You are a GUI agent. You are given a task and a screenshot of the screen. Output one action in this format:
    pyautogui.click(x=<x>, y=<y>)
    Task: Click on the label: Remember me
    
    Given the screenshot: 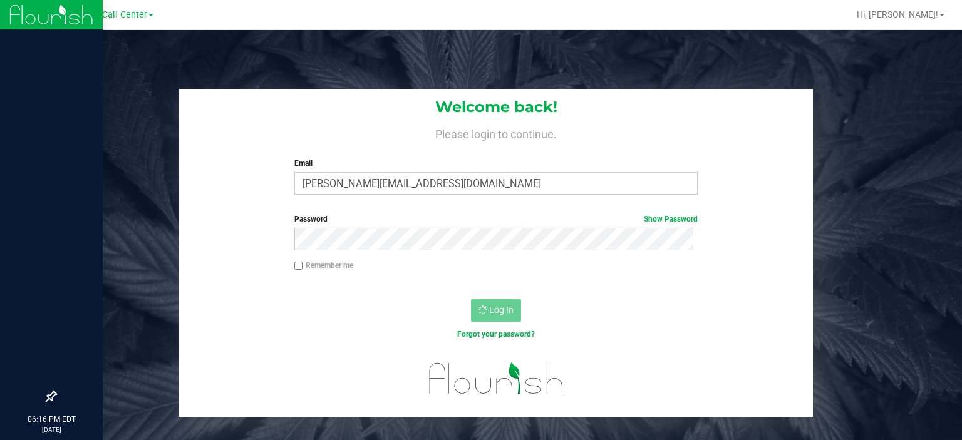 What is the action you would take?
    pyautogui.click(x=324, y=266)
    